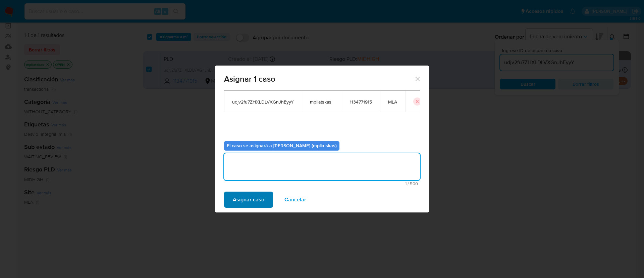 The width and height of the screenshot is (644, 278). Describe the element at coordinates (361, 102) in the screenshot. I see `span: 1134771915` at that location.